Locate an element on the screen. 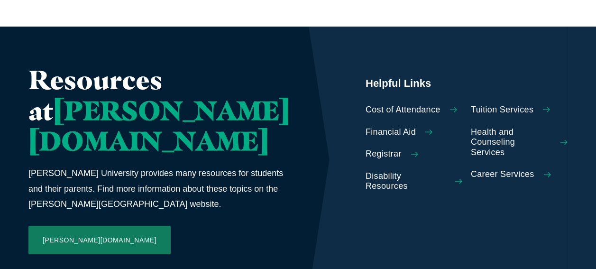  h5: Helpful Links is located at coordinates (467, 83).